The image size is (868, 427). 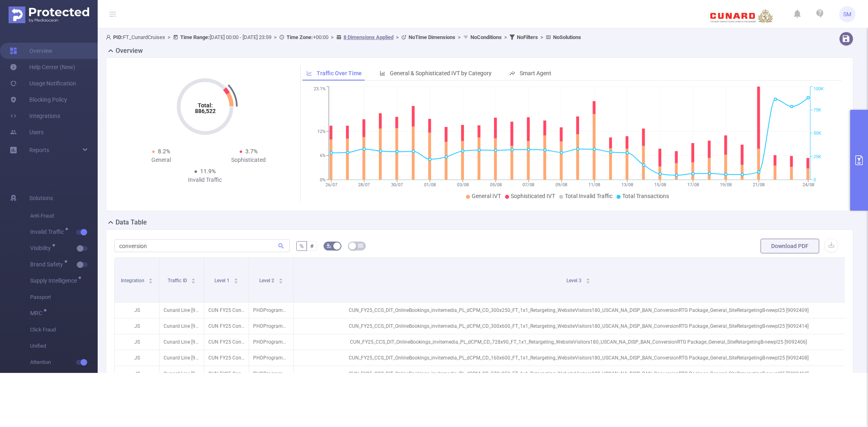 What do you see at coordinates (208, 172) in the screenshot?
I see `span: 11.9%` at bounding box center [208, 172].